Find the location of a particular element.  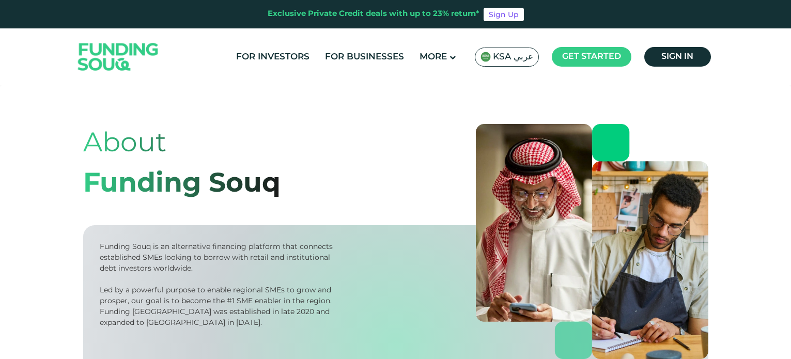

span: Get started is located at coordinates (592, 56).